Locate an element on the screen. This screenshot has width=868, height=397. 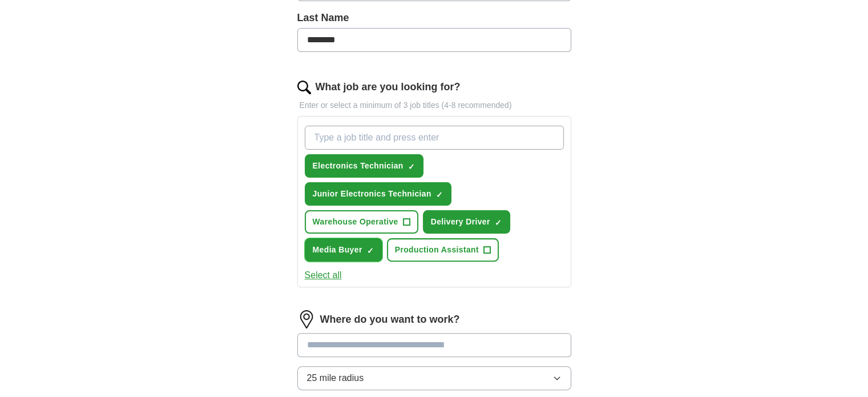
button: Select all is located at coordinates (323, 275).